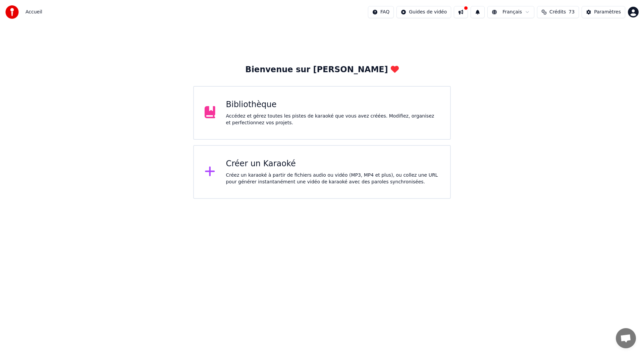  Describe the element at coordinates (603, 12) in the screenshot. I see `button: Paramètres` at that location.